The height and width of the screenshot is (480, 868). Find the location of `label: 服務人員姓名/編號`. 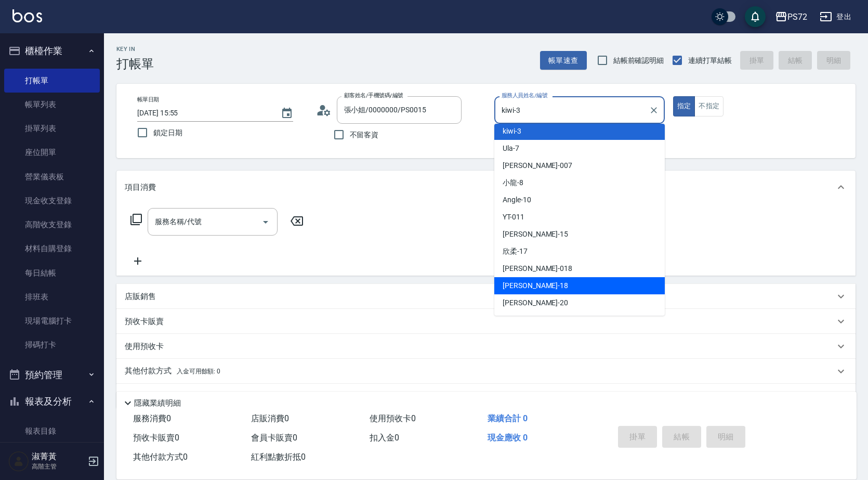

label: 服務人員姓名/編號 is located at coordinates (524, 95).